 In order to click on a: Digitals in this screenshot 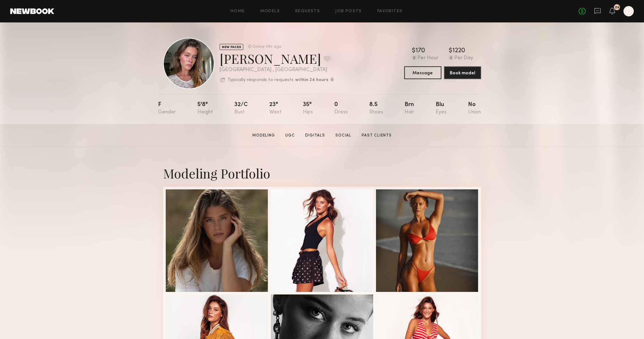, I will do `click(315, 136)`.